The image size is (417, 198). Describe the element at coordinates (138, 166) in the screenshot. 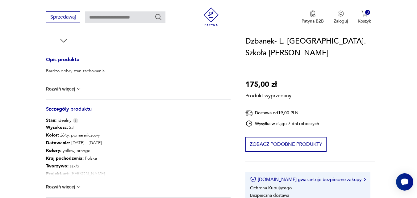

I see `p: szkło` at that location.